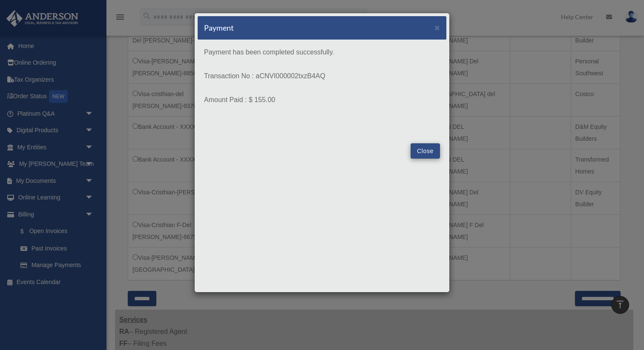 Image resolution: width=644 pixels, height=350 pixels. Describe the element at coordinates (322, 100) in the screenshot. I see `p: Amount Paid : $ 155.00` at that location.